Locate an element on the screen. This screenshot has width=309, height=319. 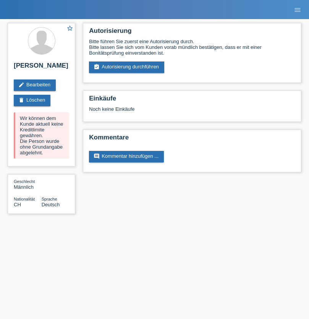
a: star_border is located at coordinates (70, 29).